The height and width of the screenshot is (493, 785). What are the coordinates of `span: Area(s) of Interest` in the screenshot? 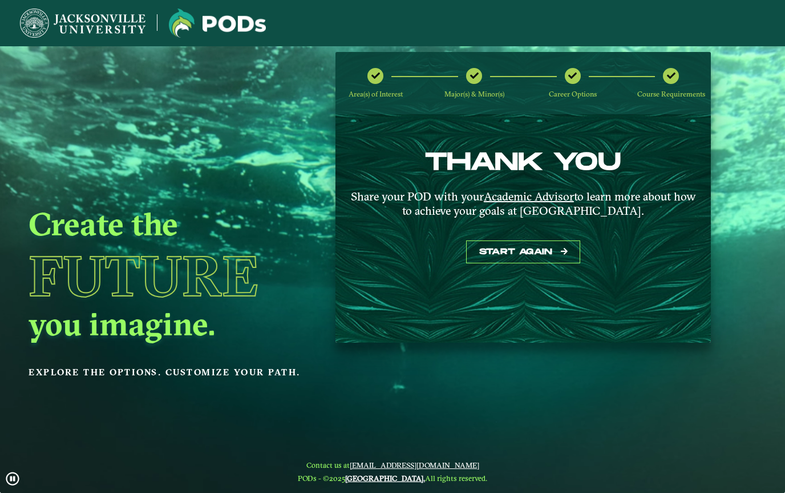 It's located at (376, 94).